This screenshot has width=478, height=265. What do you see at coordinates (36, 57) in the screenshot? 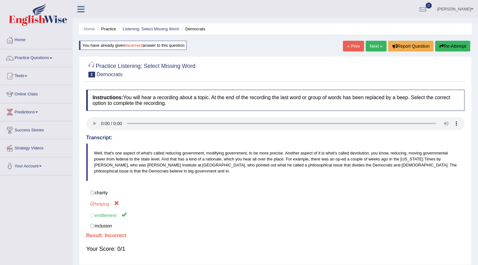
I see `a: Practice Questions` at bounding box center [36, 57].